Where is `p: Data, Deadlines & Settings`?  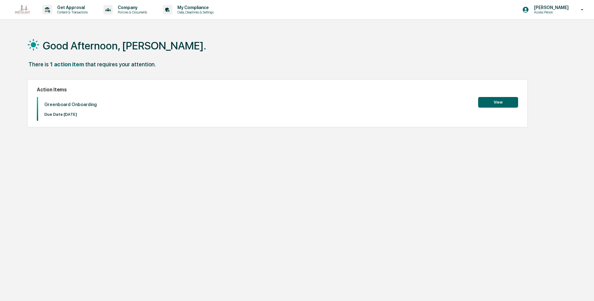
p: Data, Deadlines & Settings is located at coordinates (195, 12).